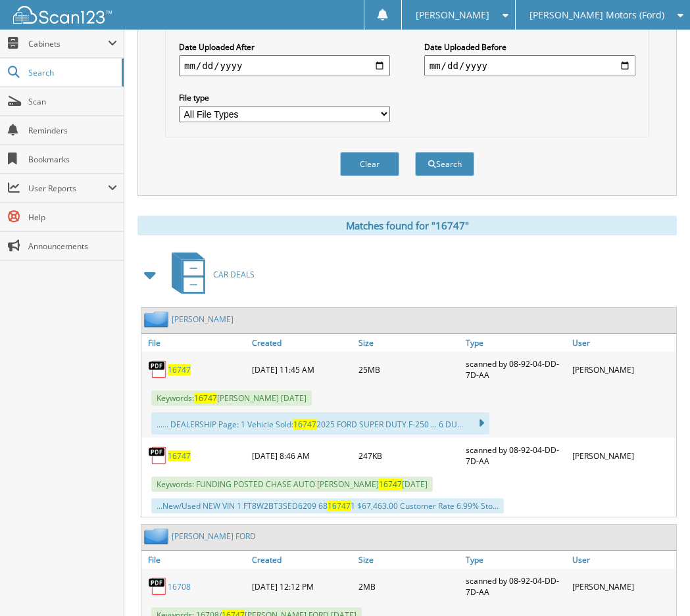 The image size is (690, 616). Describe the element at coordinates (408, 455) in the screenshot. I see `div: 247KB` at that location.